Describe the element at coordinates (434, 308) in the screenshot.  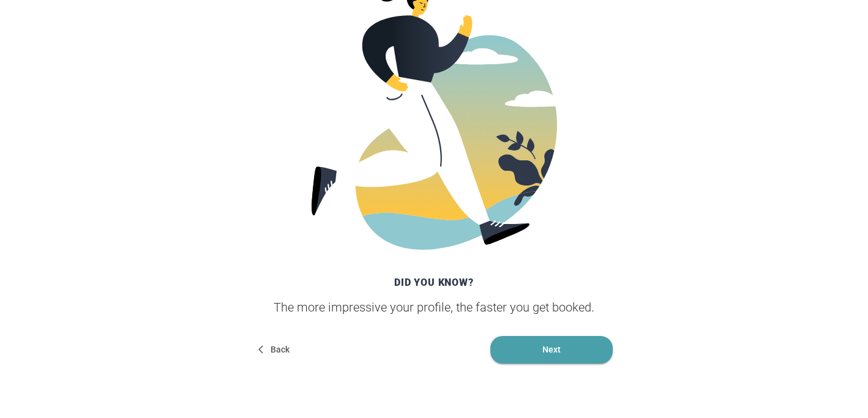
I see `div: The more impressive your profile, the faster you get booked.` at that location.